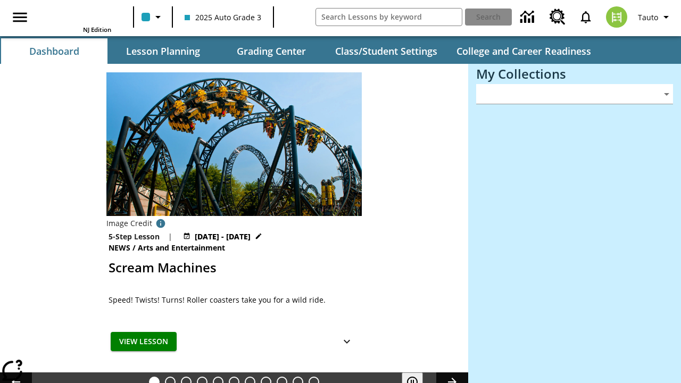 The height and width of the screenshot is (383, 681). Describe the element at coordinates (234, 300) in the screenshot. I see `div: Speed! Twists! Turns! Roller coasters take you for a wild ride.` at that location.